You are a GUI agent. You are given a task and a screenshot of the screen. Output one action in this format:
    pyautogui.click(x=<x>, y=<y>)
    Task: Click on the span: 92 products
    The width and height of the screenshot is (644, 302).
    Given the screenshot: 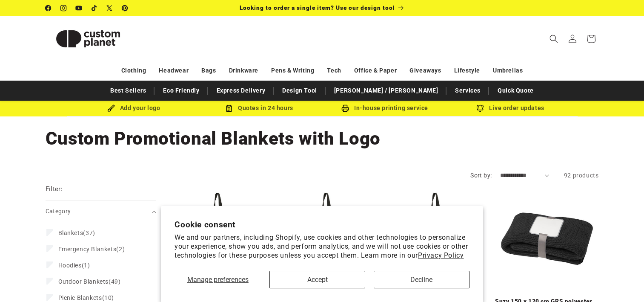 What is the action you would take?
    pyautogui.click(x=581, y=175)
    